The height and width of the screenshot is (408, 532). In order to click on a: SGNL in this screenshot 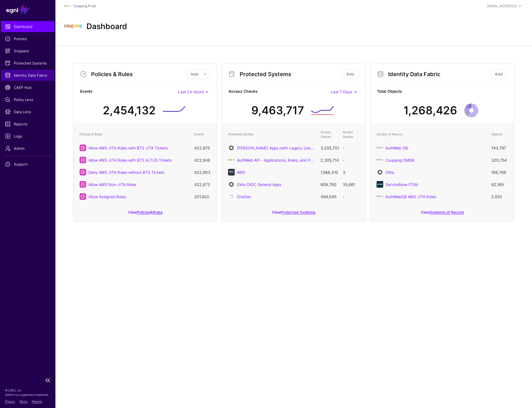, I will do `click(28, 9)`.